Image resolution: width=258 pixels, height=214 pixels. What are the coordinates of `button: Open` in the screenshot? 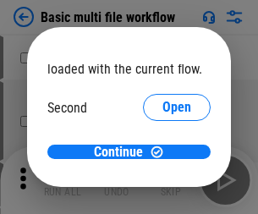 It's located at (177, 107).